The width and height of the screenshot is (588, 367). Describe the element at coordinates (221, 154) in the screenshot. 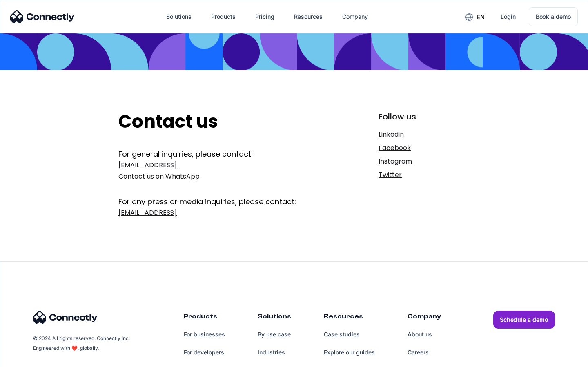

I see `div: For general inquiries, please contact:` at that location.